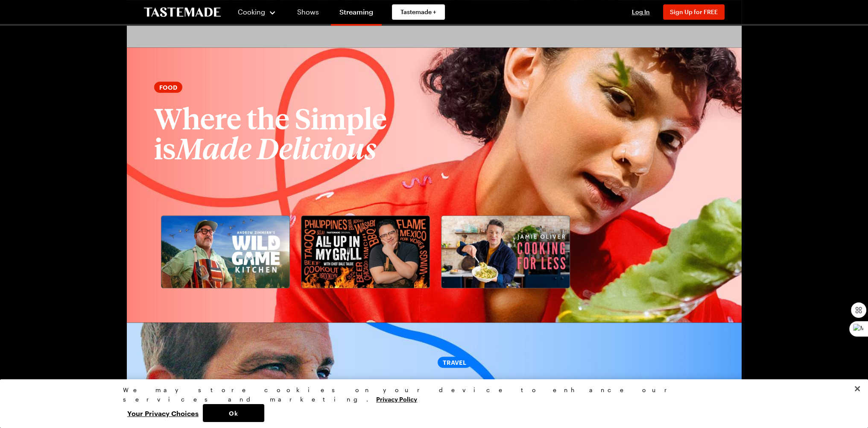 Image resolution: width=868 pixels, height=428 pixels. Describe the element at coordinates (506, 252) in the screenshot. I see `img: Jamie Oliver: Cooking for Less` at that location.